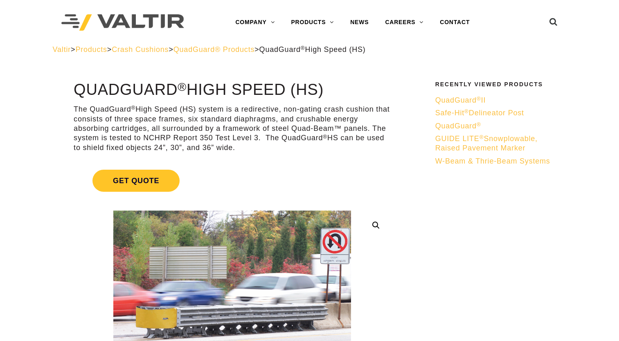  I want to click on h2: Recently Viewed Products, so click(499, 84).